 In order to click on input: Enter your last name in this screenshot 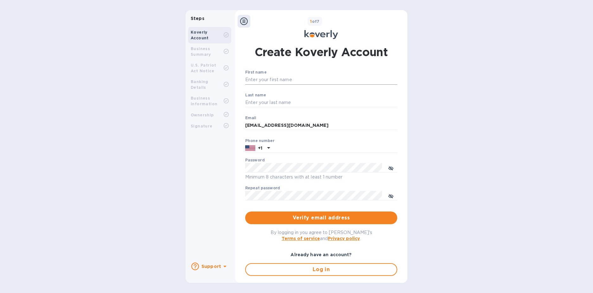, I will do `click(321, 103)`.